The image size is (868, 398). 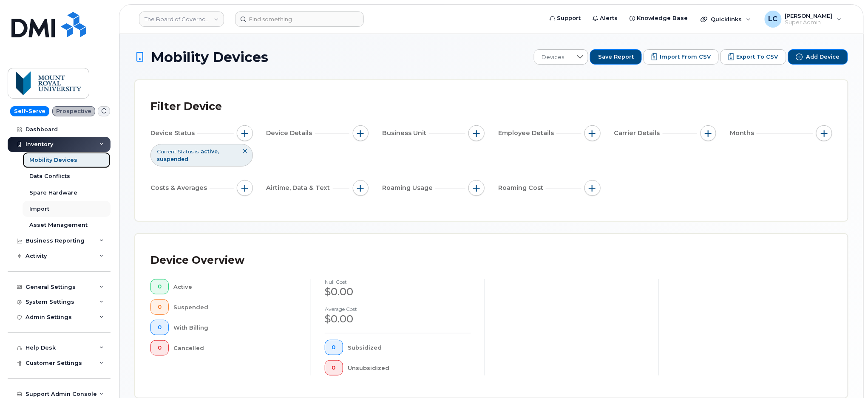 I want to click on span: Devices, so click(x=553, y=57).